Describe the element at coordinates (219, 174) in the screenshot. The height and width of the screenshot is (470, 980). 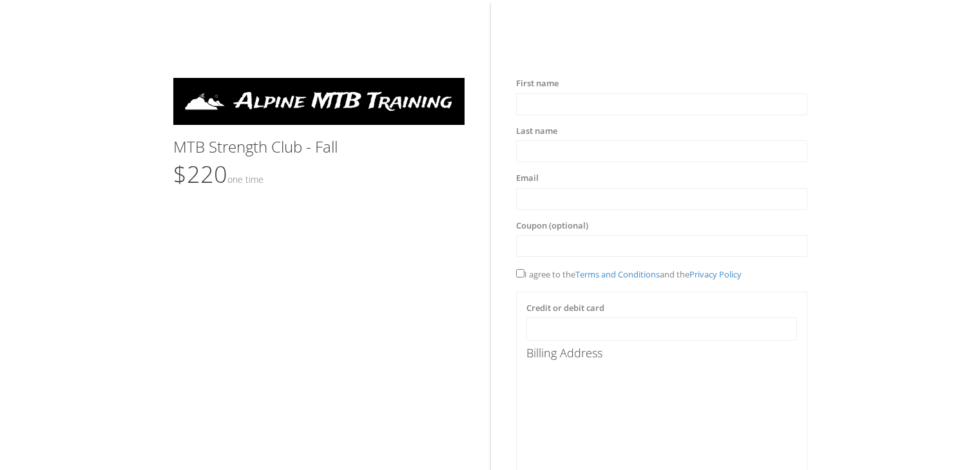
I see `span: $220` at that location.